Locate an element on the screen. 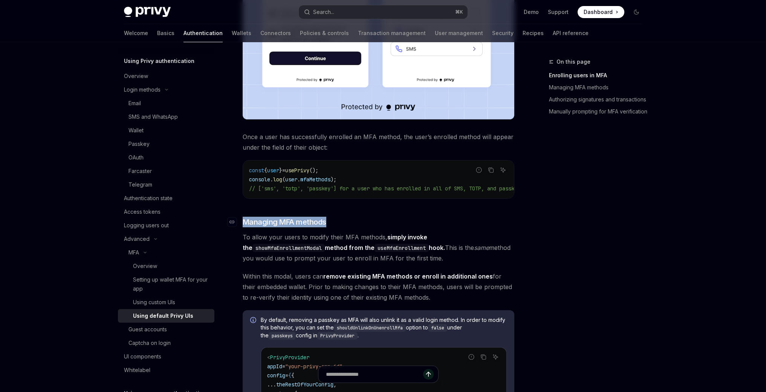  div: SMS and WhatsApp is located at coordinates (153, 117).